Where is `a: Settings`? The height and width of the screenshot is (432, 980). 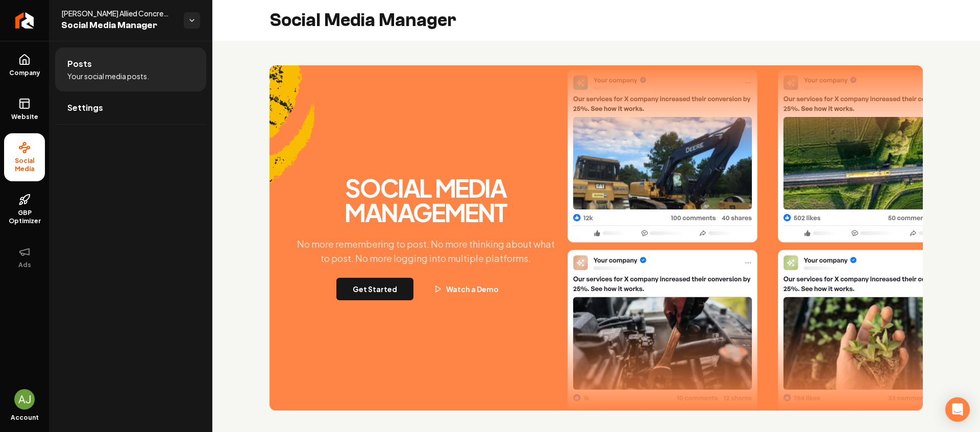 a: Settings is located at coordinates (130, 108).